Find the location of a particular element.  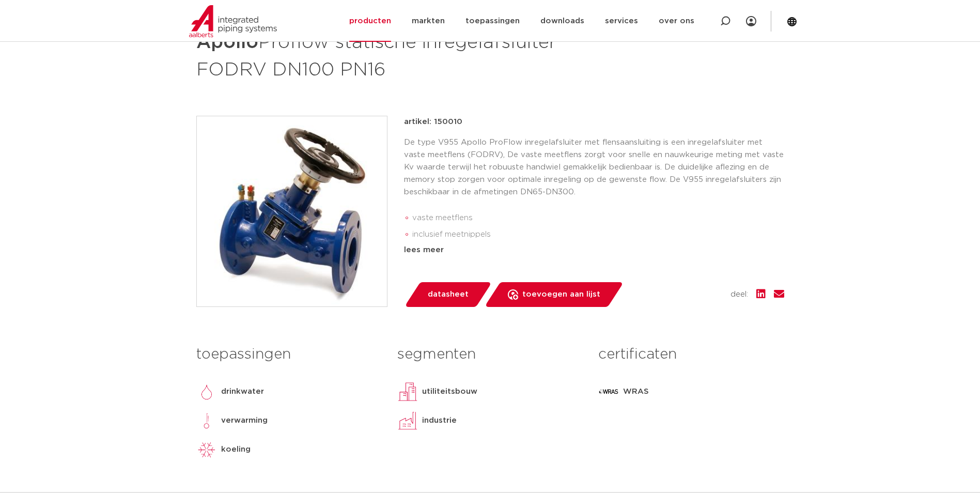

span: toevoegen aan lijst is located at coordinates (561, 294).